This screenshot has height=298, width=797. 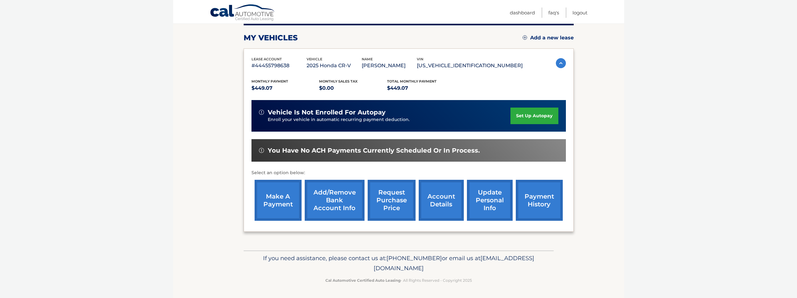 What do you see at coordinates (408, 173) in the screenshot?
I see `p: Select an option below:` at bounding box center [408, 173].